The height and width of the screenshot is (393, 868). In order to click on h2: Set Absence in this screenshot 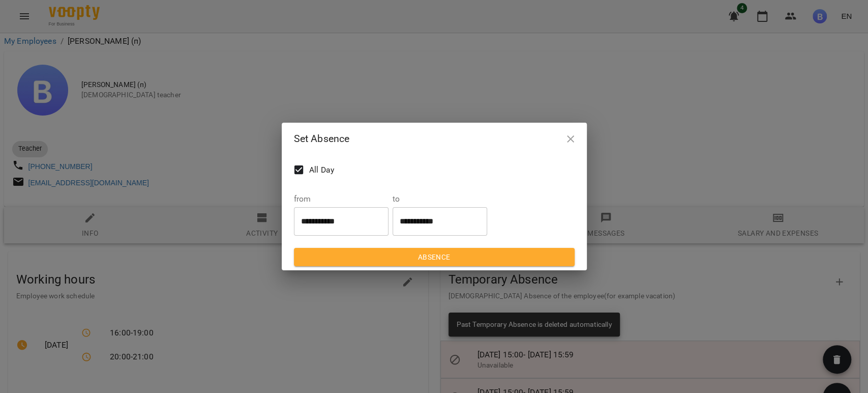, I will do `click(435, 138)`.